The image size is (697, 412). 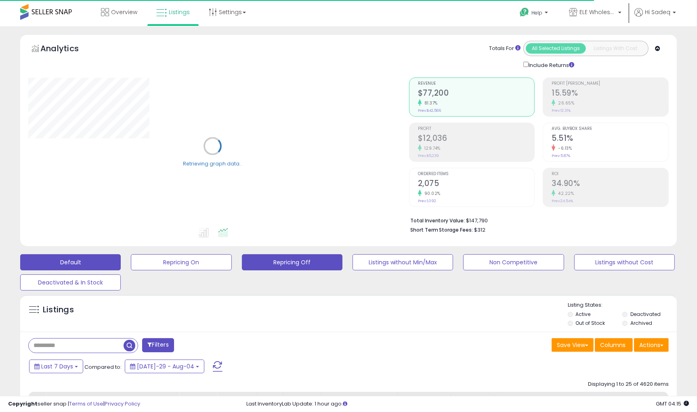 I want to click on span: Avg. Buybox Share, so click(x=610, y=129).